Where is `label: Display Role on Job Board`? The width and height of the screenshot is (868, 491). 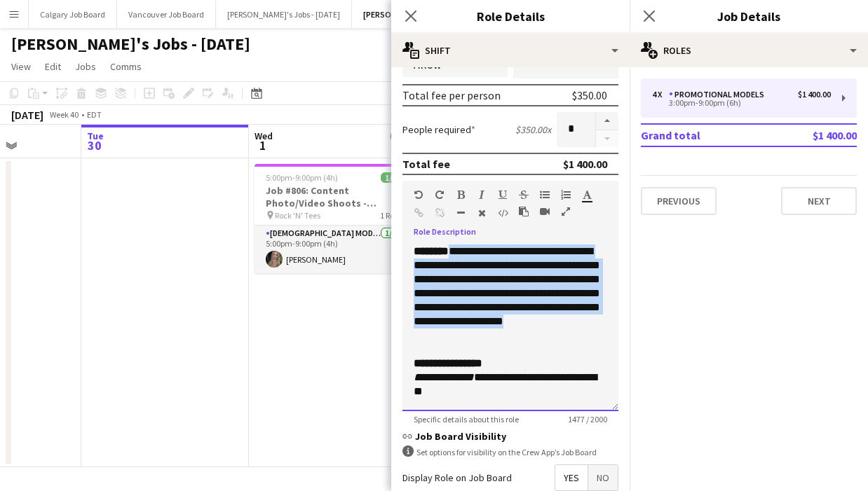
label: Display Role on Job Board is located at coordinates (457, 478).